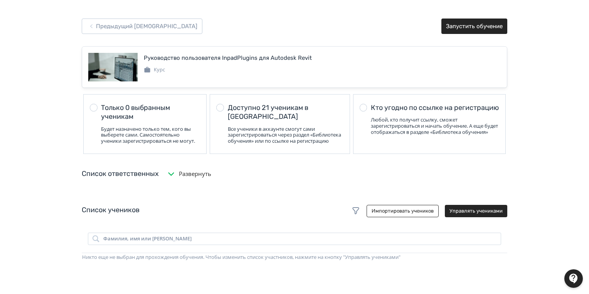  What do you see at coordinates (403, 211) in the screenshot?
I see `button: Импортировать учеников` at bounding box center [403, 211].